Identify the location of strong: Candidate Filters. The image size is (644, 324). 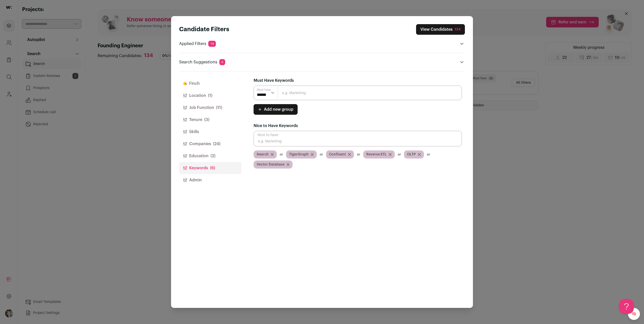
(204, 29).